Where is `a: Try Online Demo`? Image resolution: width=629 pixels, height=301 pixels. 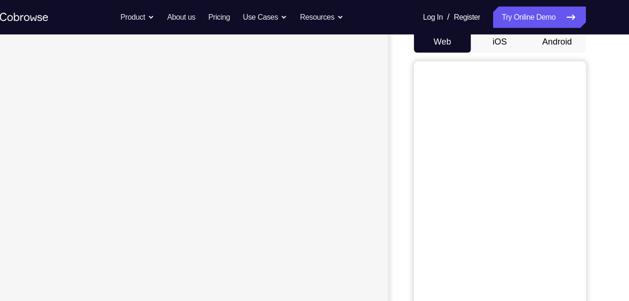 a: Try Online Demo is located at coordinates (536, 15).